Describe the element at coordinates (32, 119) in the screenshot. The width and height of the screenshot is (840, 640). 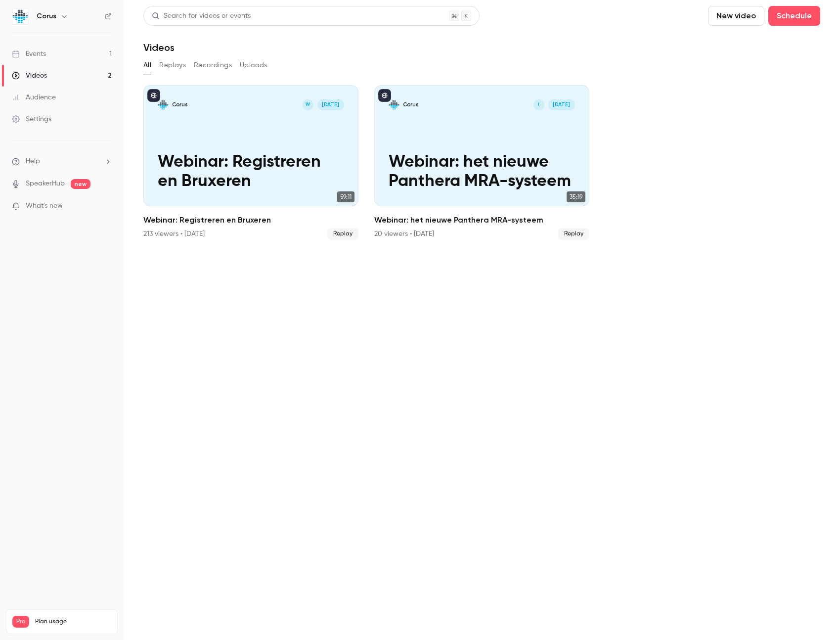
I see `div: Settings` at that location.